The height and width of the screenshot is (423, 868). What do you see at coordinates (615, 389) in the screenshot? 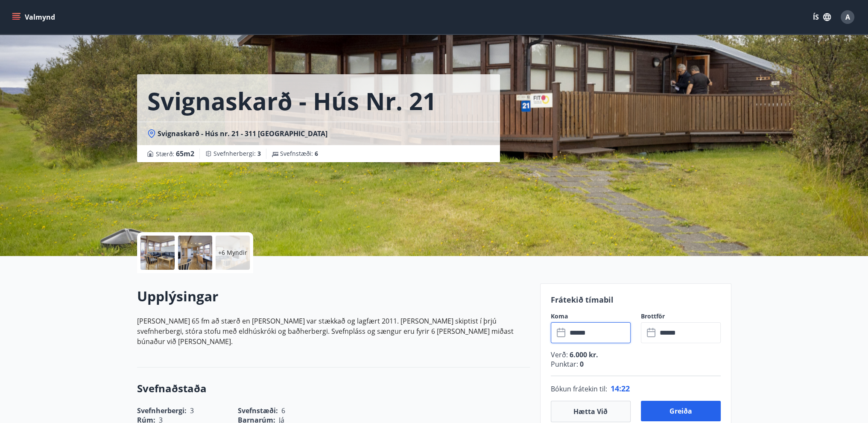
I see `span: 14 :` at bounding box center [615, 389].